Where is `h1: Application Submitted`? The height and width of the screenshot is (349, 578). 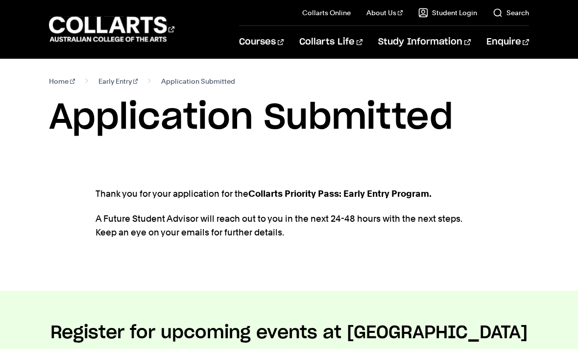
h1: Application Submitted is located at coordinates (288, 118).